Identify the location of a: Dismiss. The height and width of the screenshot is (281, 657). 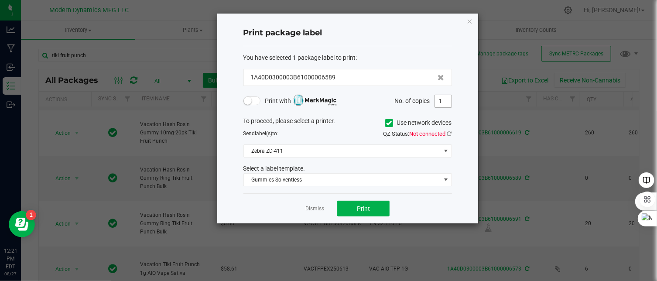
(315, 209).